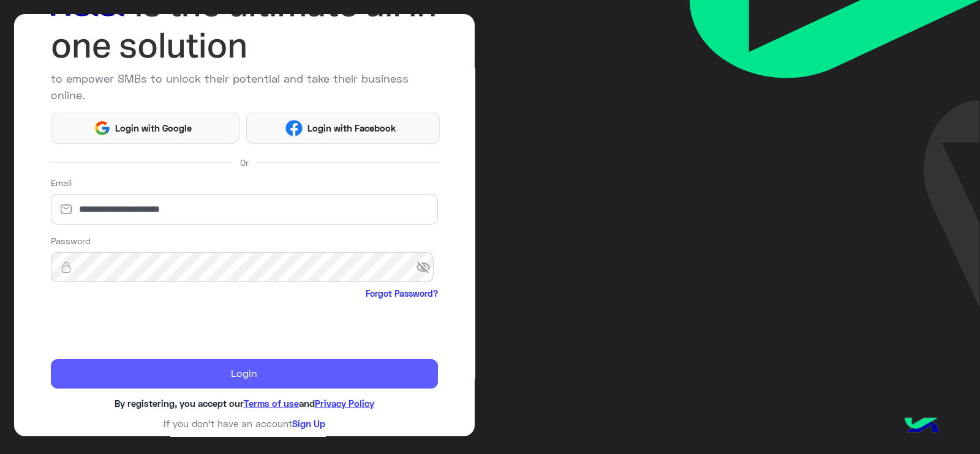 The image size is (980, 454). Describe the element at coordinates (244, 162) in the screenshot. I see `span: Or` at that location.